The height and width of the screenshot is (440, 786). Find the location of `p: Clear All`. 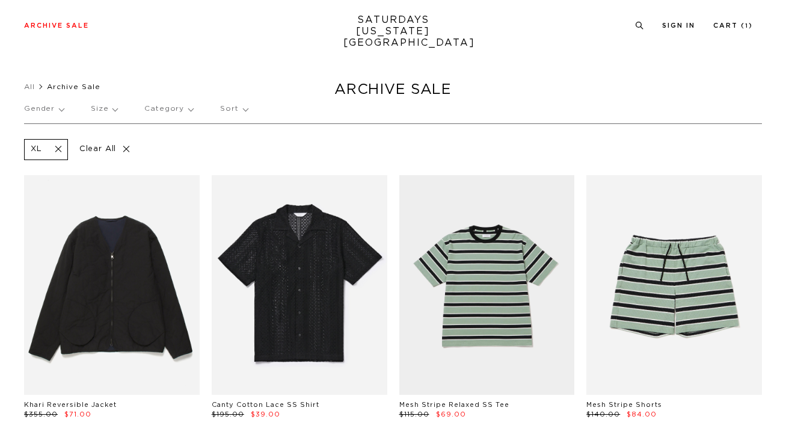

p: Clear All is located at coordinates (105, 149).